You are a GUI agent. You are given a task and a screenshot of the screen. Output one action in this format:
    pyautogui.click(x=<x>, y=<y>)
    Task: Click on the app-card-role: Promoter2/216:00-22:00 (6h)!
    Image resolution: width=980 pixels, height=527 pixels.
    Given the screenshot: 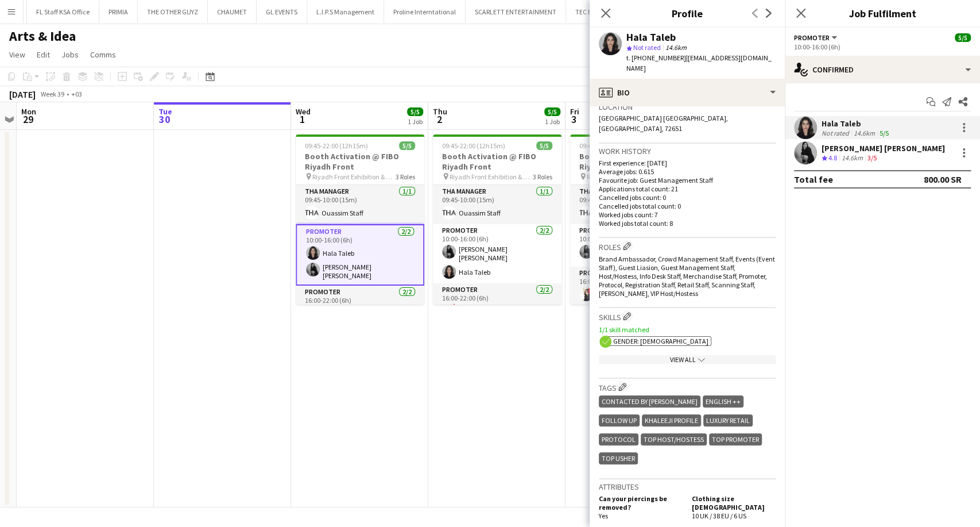 What is the action you would take?
    pyautogui.click(x=497, y=310)
    